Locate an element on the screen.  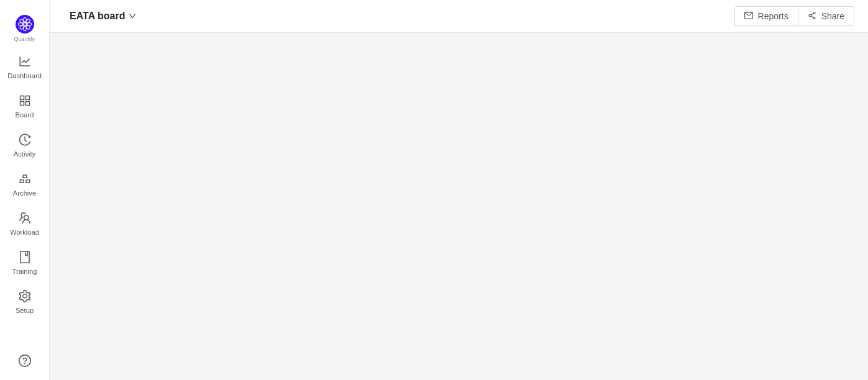
a: Dashboard is located at coordinates (25, 68).